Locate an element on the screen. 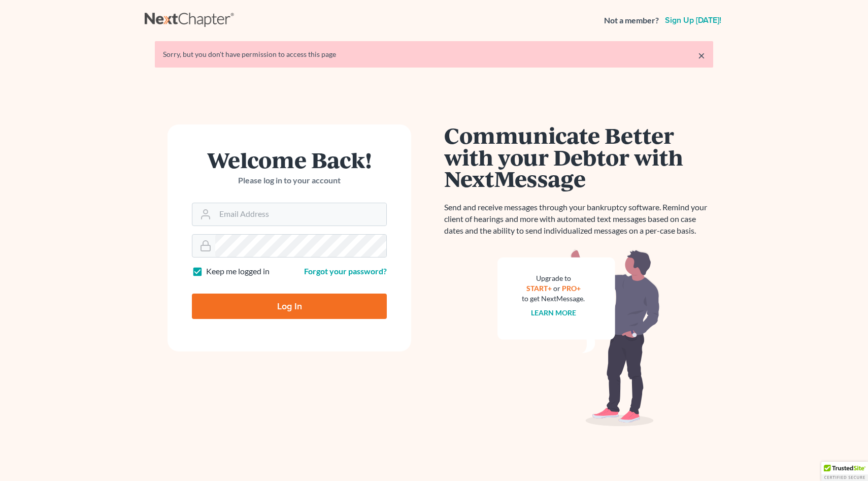  div: to get NextMessage. is located at coordinates (553, 299).